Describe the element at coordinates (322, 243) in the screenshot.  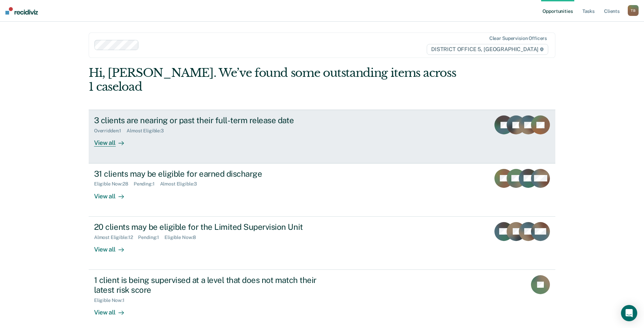
I see `a: 20 clients may be eligible for the Limited Supervision UnitAlmost Eligible:12Pending:1Eligible No...` at that location.